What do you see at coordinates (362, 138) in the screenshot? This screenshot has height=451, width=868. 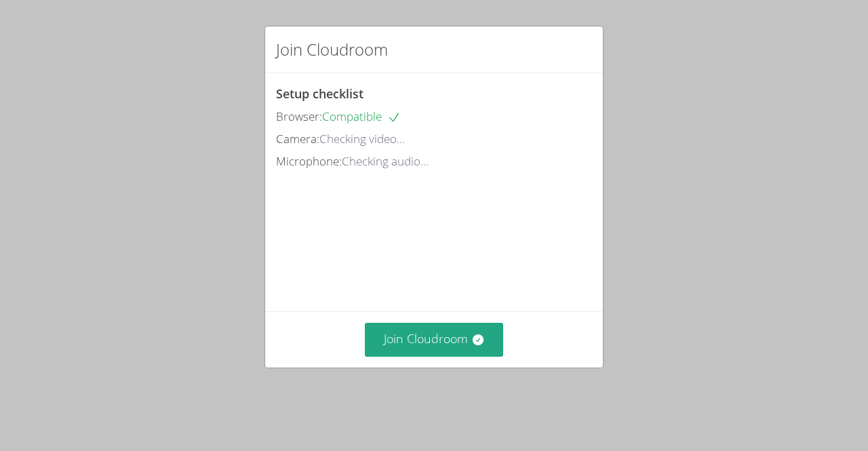 I see `span: Checking video...` at bounding box center [362, 138].